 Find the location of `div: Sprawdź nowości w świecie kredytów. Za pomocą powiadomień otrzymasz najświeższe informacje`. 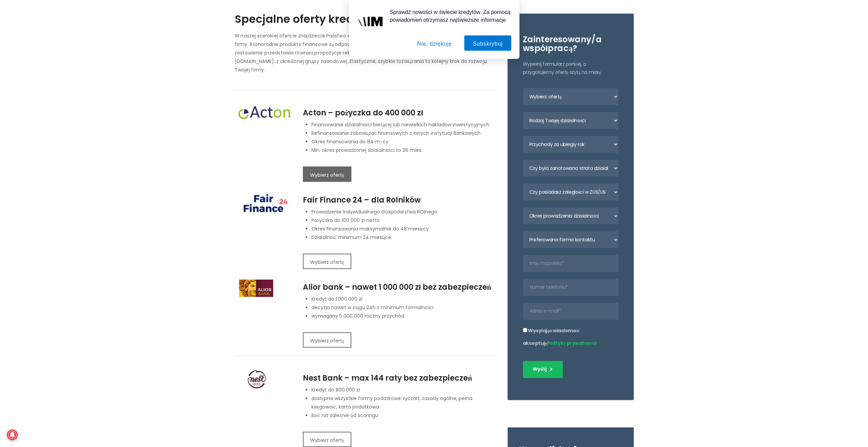

div: Sprawdź nowości w świecie kredytów. Za pomocą powiadomień otrzymasz najświeższe informacje is located at coordinates (447, 16).